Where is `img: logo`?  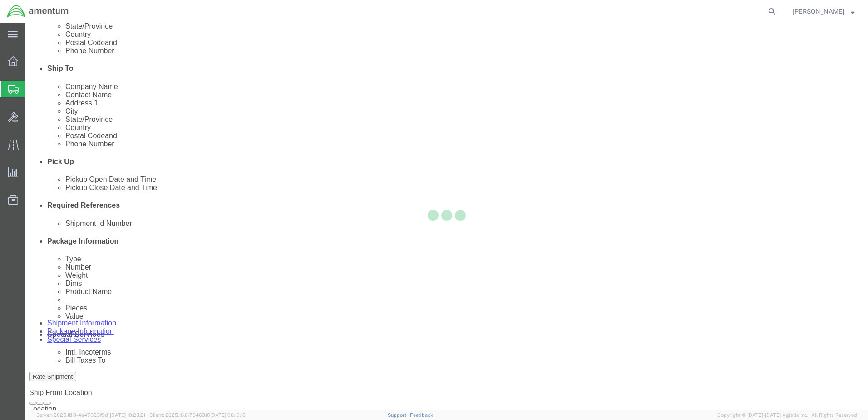 img: logo is located at coordinates (38, 11).